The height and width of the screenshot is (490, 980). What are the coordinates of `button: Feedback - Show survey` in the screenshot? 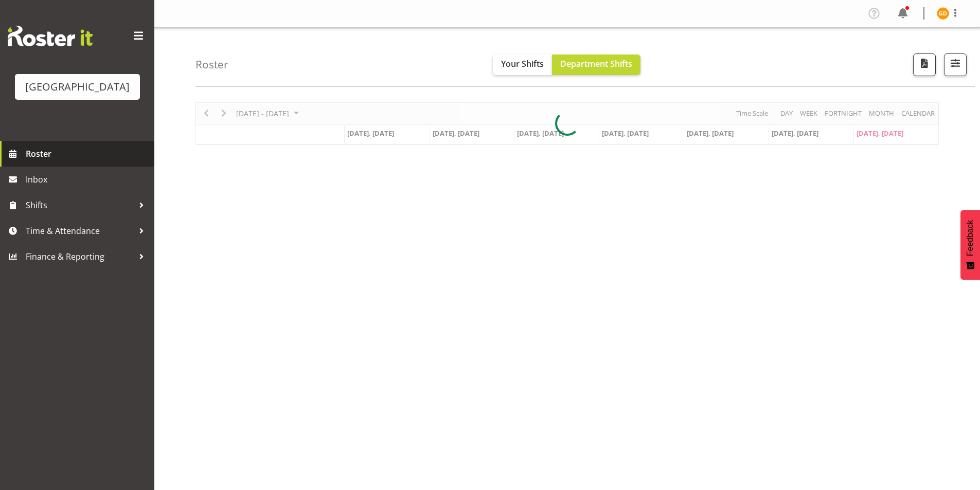 It's located at (970, 245).